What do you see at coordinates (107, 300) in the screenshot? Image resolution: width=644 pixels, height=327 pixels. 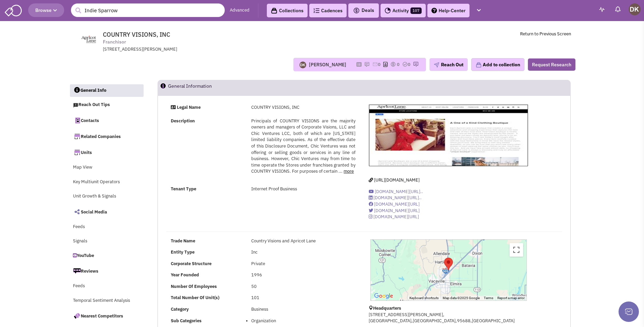 I see `a: Temporal Sentiment Analysis` at bounding box center [107, 300].